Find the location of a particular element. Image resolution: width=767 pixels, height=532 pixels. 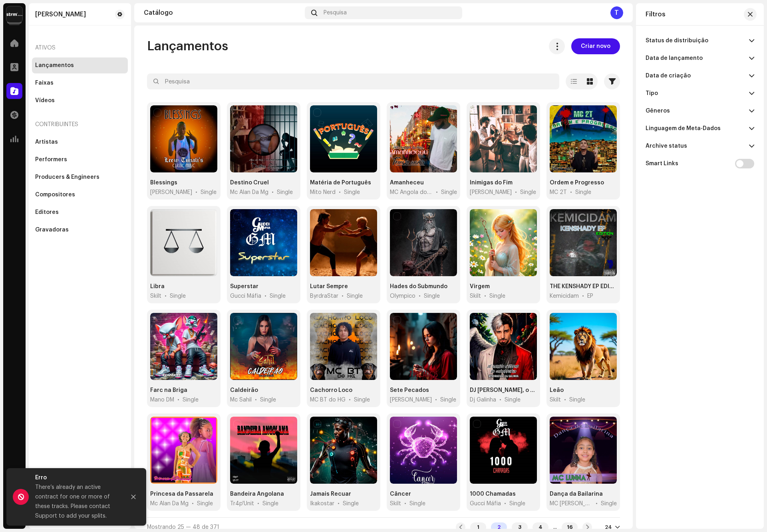

div: Producers & Engineers is located at coordinates (67, 177).